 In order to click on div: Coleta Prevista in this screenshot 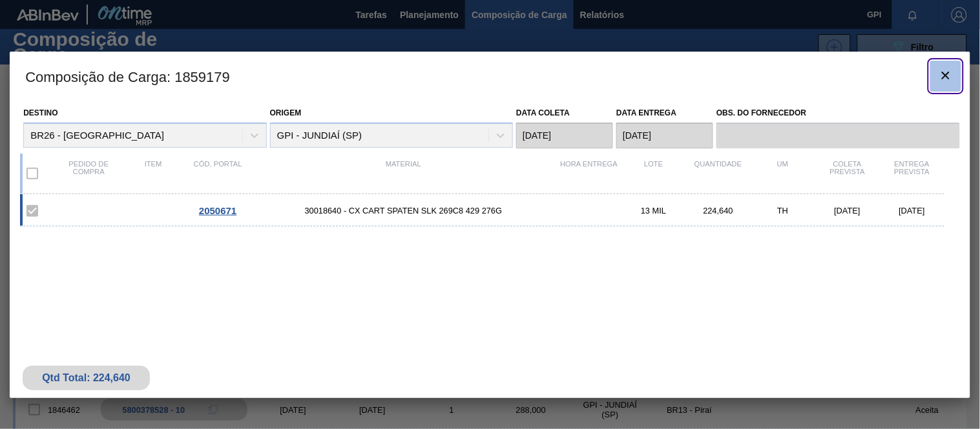, I will do `click(848, 174)`.